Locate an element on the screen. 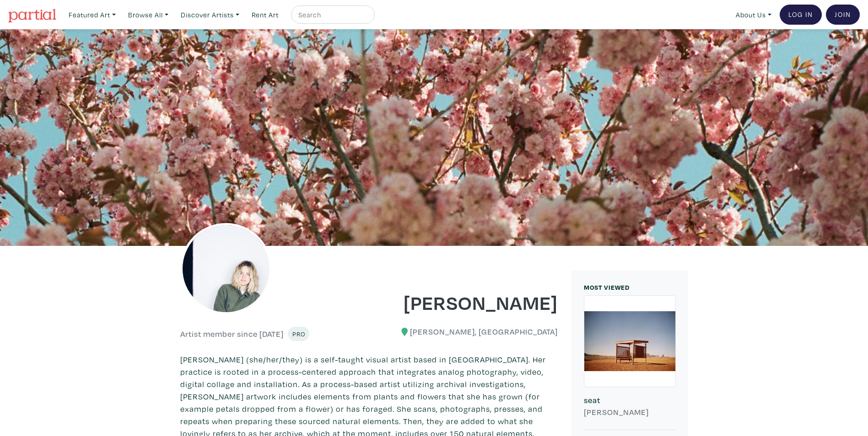 This screenshot has width=868, height=436. a: Discover Artists is located at coordinates (210, 15).